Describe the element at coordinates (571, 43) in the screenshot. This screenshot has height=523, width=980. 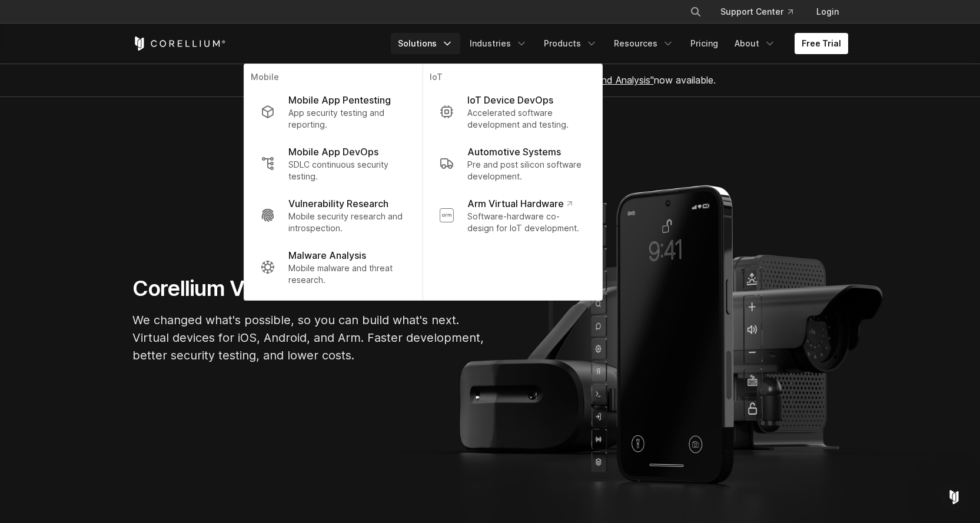
I see `a: Products` at that location.